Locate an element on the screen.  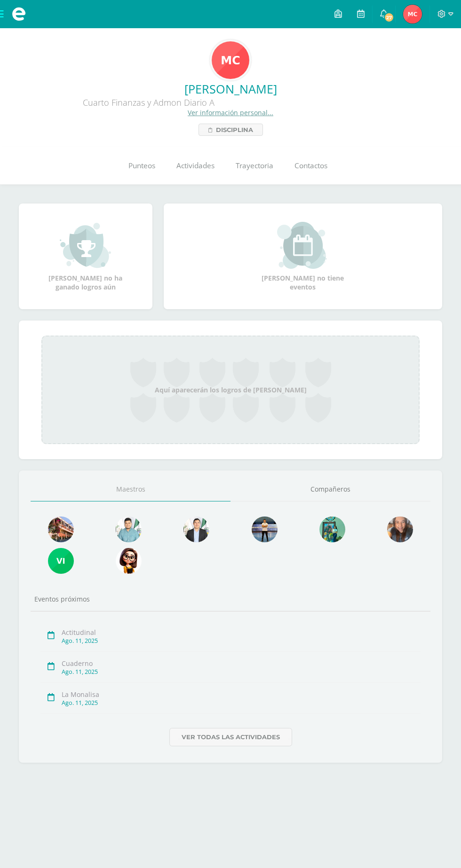
div: Eventos próximos is located at coordinates (230, 599).